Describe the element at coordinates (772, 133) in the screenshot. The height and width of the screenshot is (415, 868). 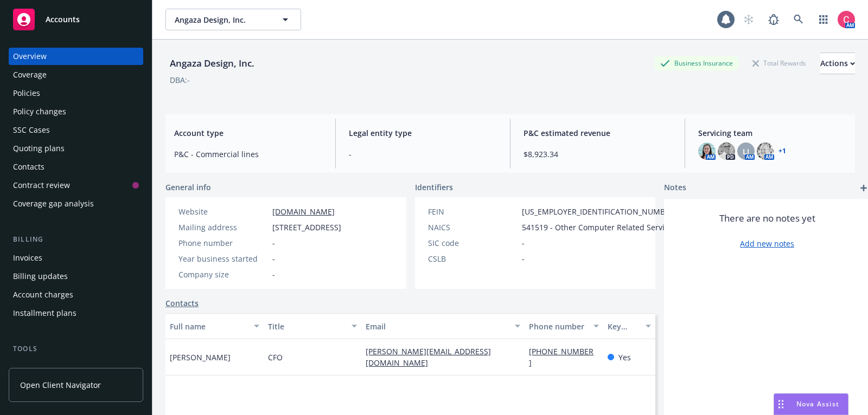
I see `span: Servicing team` at that location.